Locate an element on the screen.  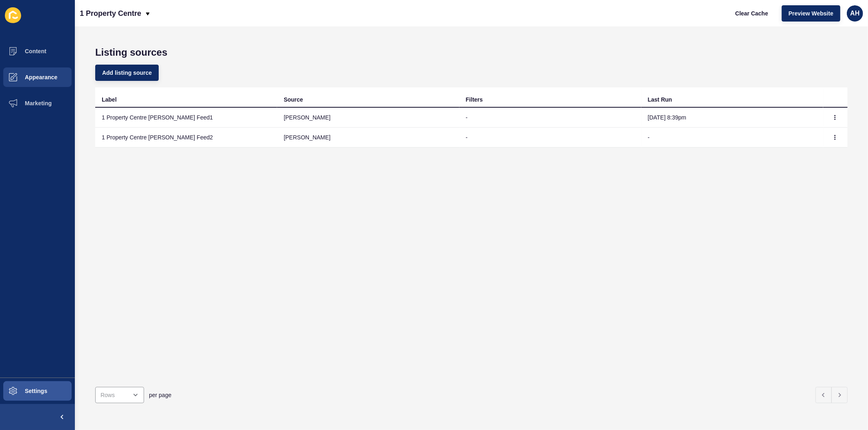
button: Add listing source is located at coordinates (127, 73).